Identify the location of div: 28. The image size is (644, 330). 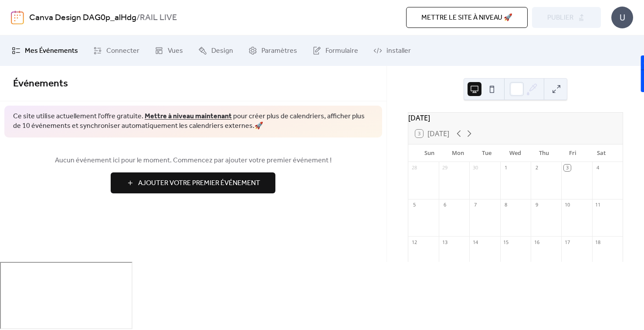
(414, 168).